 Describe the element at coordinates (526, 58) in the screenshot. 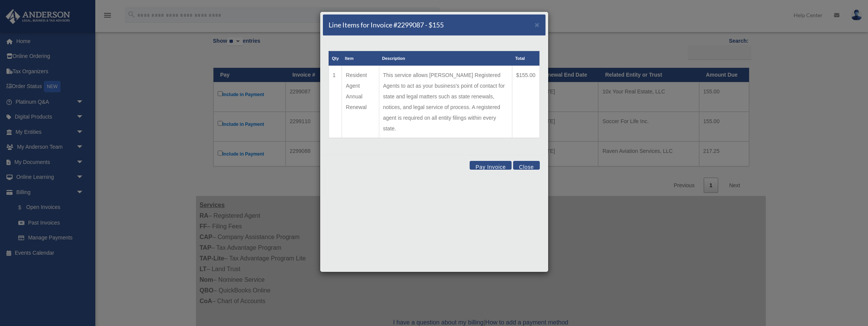

I see `th: Total` at that location.